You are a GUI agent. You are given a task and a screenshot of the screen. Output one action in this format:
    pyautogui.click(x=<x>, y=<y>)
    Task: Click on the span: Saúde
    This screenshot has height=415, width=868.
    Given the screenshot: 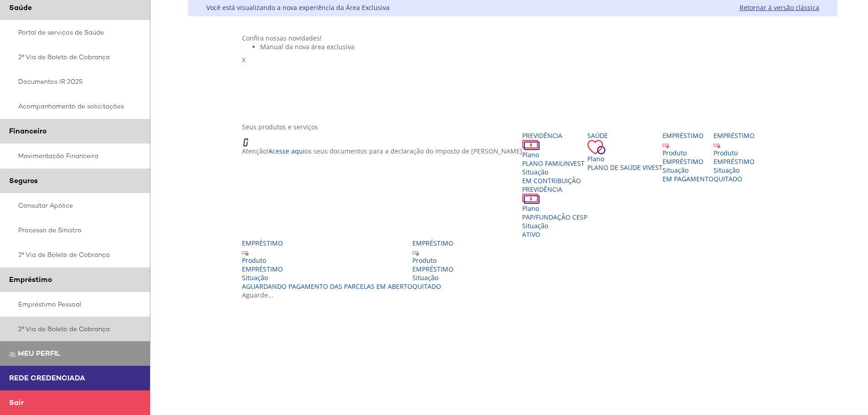 What is the action you would take?
    pyautogui.click(x=21, y=7)
    